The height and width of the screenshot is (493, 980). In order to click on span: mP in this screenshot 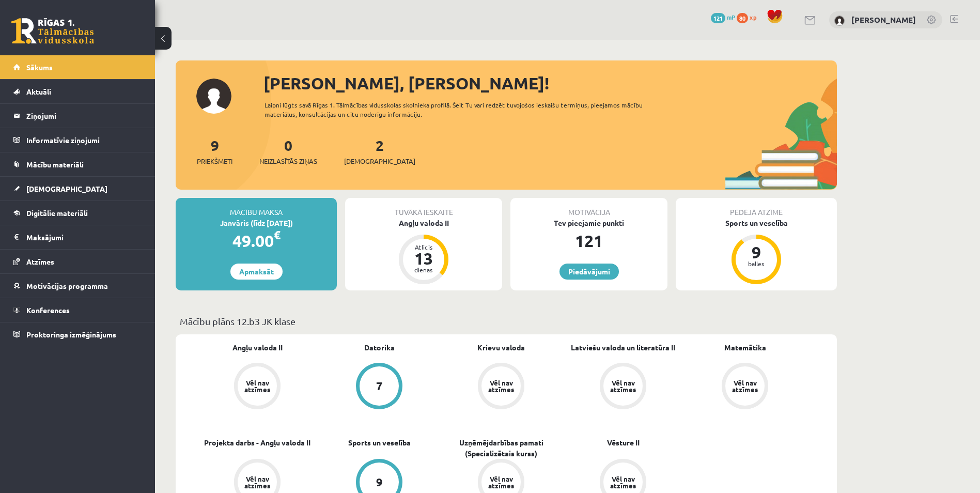, I will do `click(731, 17)`.